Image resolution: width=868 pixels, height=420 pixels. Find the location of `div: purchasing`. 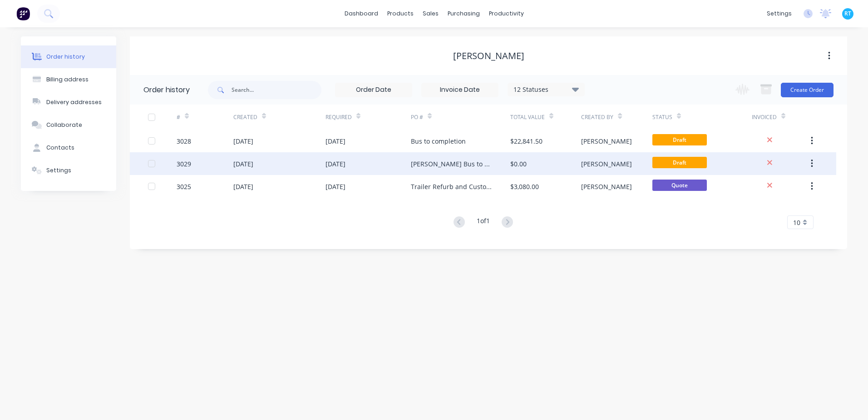

div: purchasing is located at coordinates (464, 14).